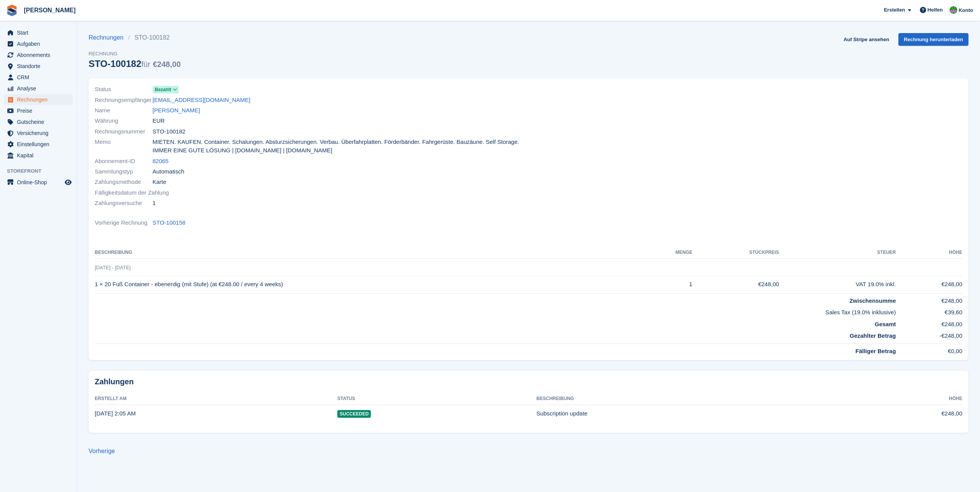 The width and height of the screenshot is (980, 492). I want to click on span: Zahlungsversuche, so click(124, 203).